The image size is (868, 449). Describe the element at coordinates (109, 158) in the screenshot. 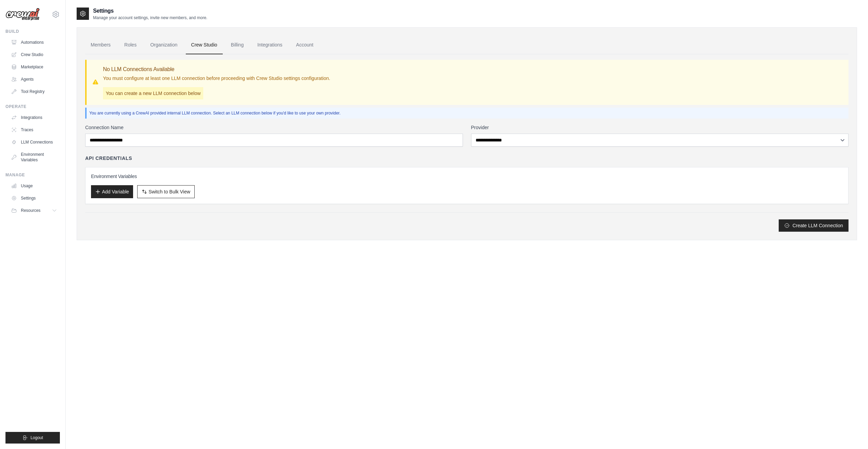

I see `h4: API Credentials` at that location.